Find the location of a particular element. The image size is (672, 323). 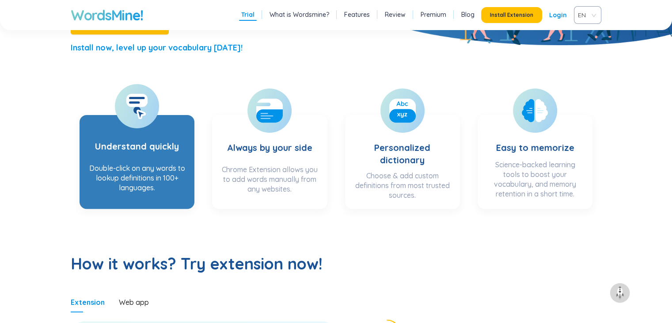

div: Double-click on any words to lookup definitions in 100+ languages. is located at coordinates (137, 181).